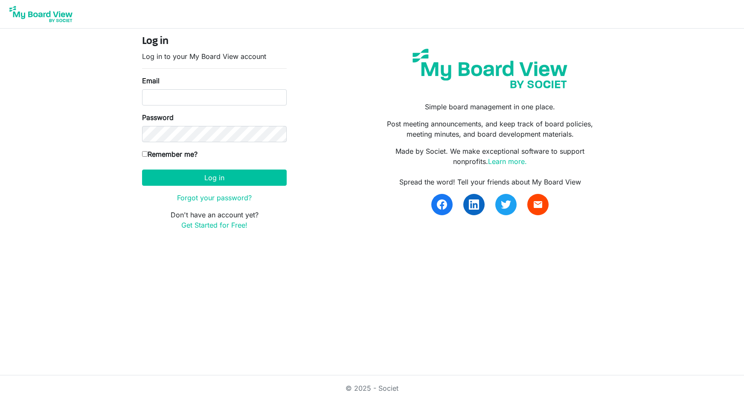 This screenshot has width=744, height=401. What do you see at coordinates (490, 156) in the screenshot?
I see `p: Made by Societ. We make exceptional software to support nonprofits.` at bounding box center [490, 156].